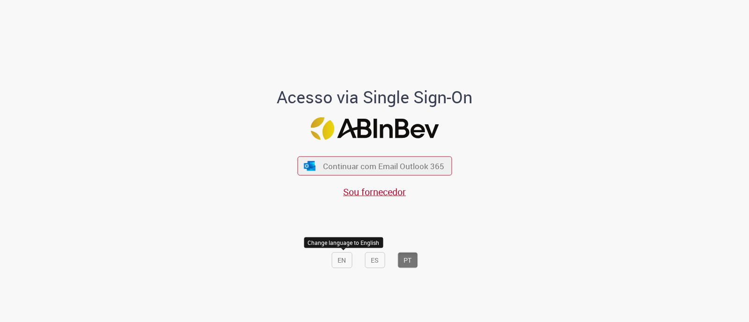  Describe the element at coordinates (407, 260) in the screenshot. I see `button: PT` at that location.